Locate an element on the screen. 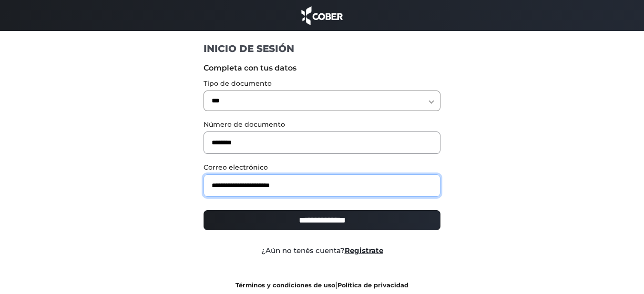 The image size is (644, 294). a: Términos y condiciones de uso is located at coordinates (285, 285).